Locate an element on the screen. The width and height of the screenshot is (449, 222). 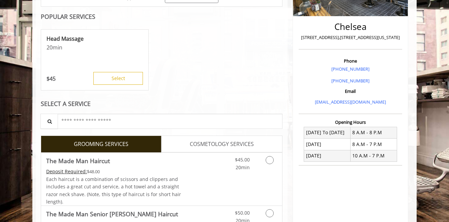
p: Head Massage is located at coordinates (95, 39).